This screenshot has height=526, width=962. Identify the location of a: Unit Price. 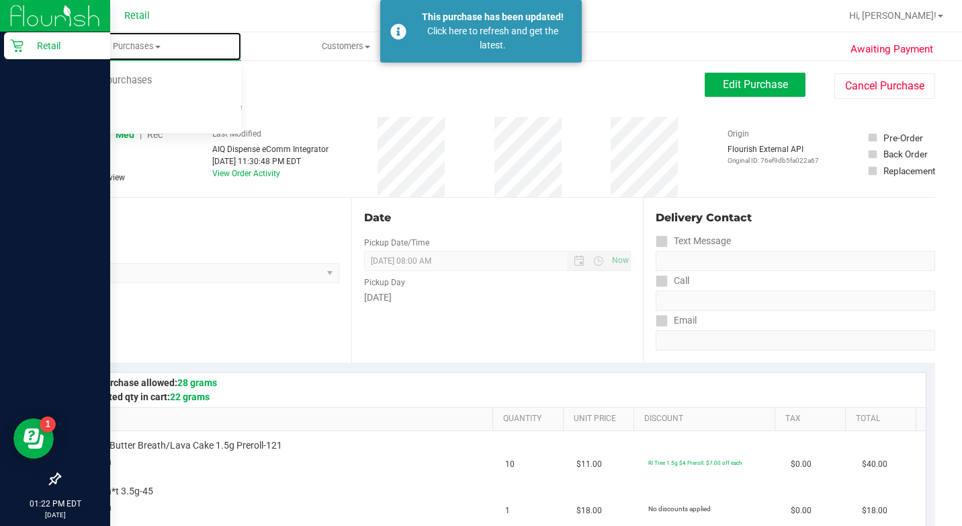
(601, 419).